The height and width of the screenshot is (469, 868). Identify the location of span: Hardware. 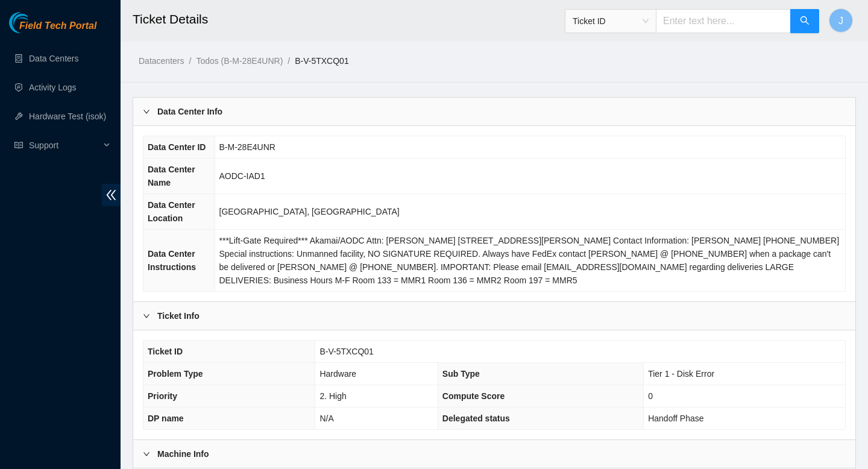
(337, 373).